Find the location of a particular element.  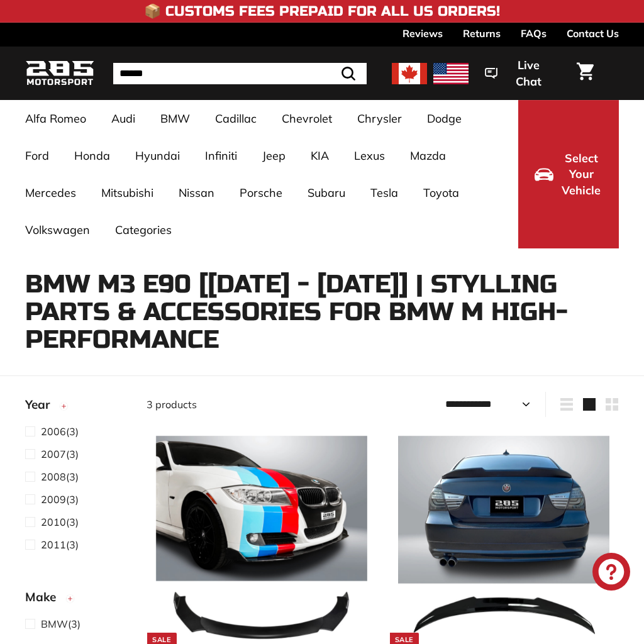

a: Honda is located at coordinates (92, 155).